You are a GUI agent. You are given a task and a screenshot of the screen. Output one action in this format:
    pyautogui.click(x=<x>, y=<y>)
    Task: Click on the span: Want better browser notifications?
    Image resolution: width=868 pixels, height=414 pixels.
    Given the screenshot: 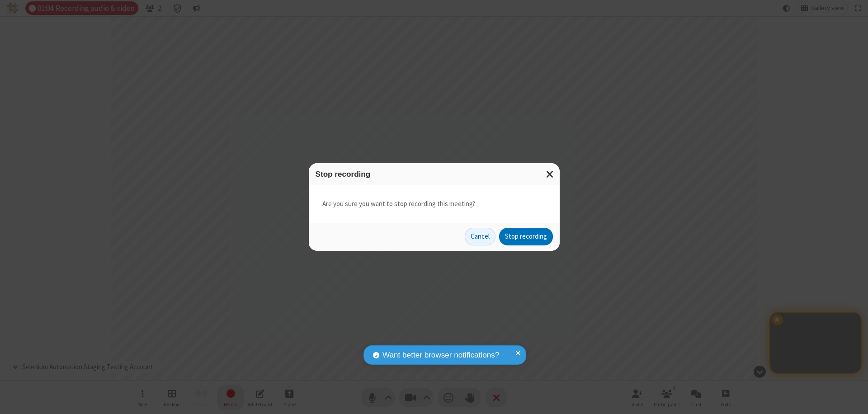 What is the action you would take?
    pyautogui.click(x=441, y=355)
    